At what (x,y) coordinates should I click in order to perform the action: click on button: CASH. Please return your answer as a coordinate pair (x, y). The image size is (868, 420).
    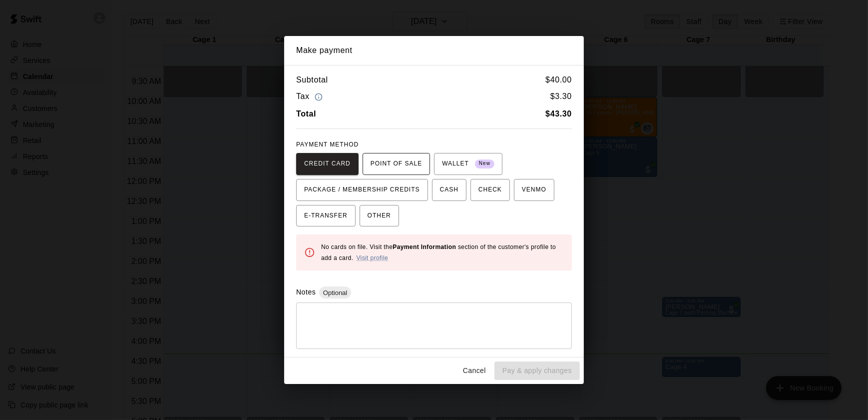
    Looking at the image, I should click on (449, 190).